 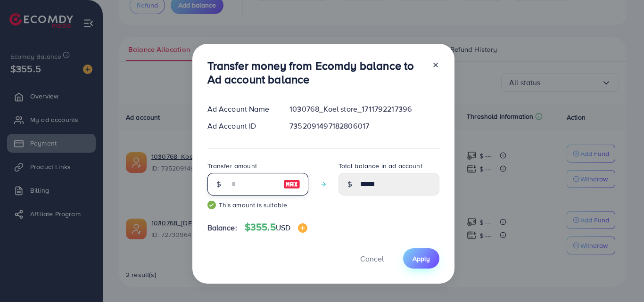 What do you see at coordinates (421, 259) in the screenshot?
I see `span: Apply` at bounding box center [421, 259].